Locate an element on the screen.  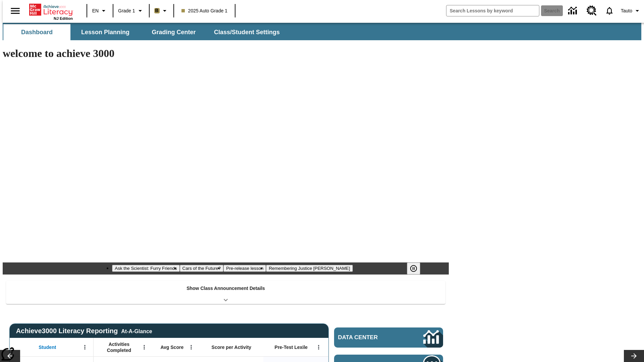
a: Notifications is located at coordinates (609, 11).